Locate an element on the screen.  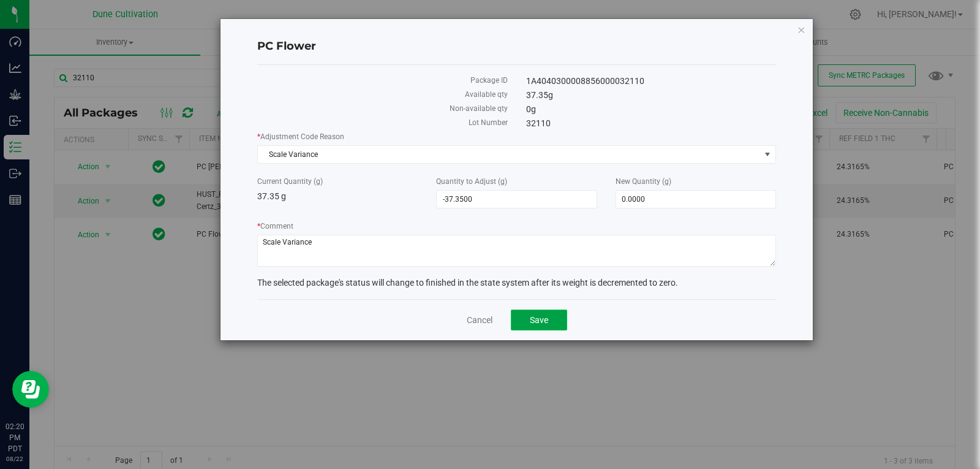
input: 0.0000 is located at coordinates (696, 199).